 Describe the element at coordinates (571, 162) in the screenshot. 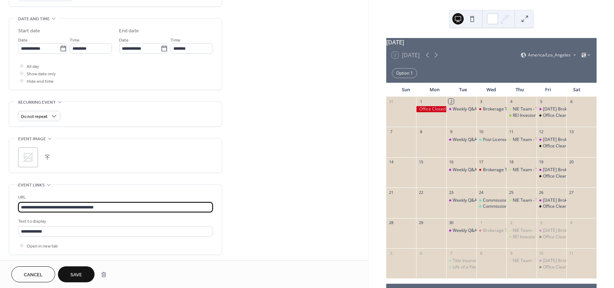

I see `div: 20` at that location.